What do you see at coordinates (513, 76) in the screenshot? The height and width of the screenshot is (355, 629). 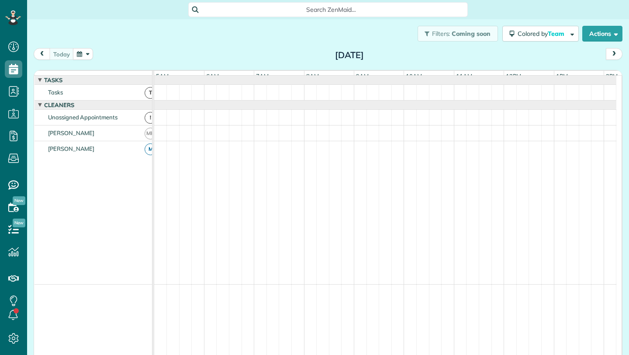 I see `span: 12pm` at bounding box center [513, 76].